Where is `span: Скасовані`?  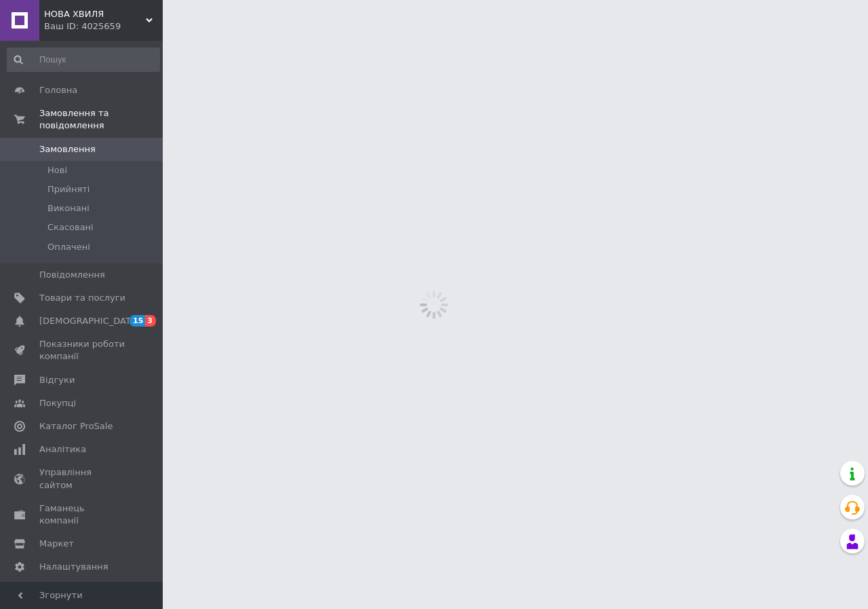 span: Скасовані is located at coordinates (70, 227).